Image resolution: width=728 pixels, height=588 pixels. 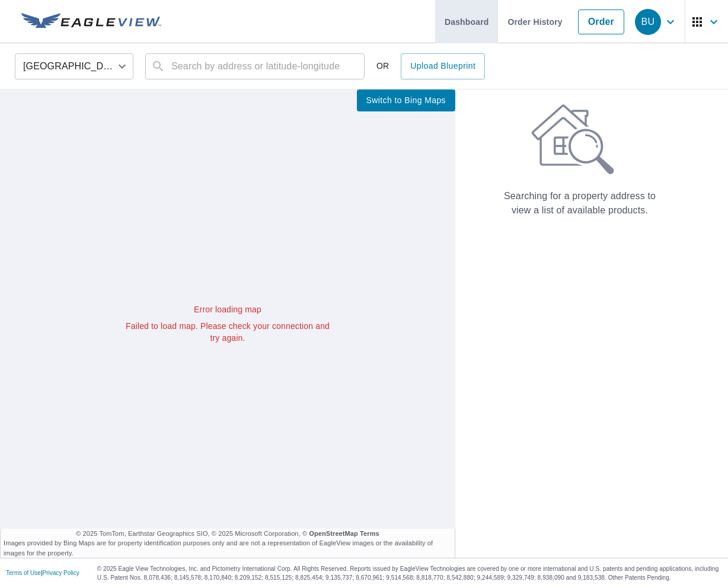 What do you see at coordinates (228, 534) in the screenshot?
I see `span: © 2025 TomTom, Earthstar Geographics SIO, © 2025 Microsoft Corporation, ©` at bounding box center [228, 534].